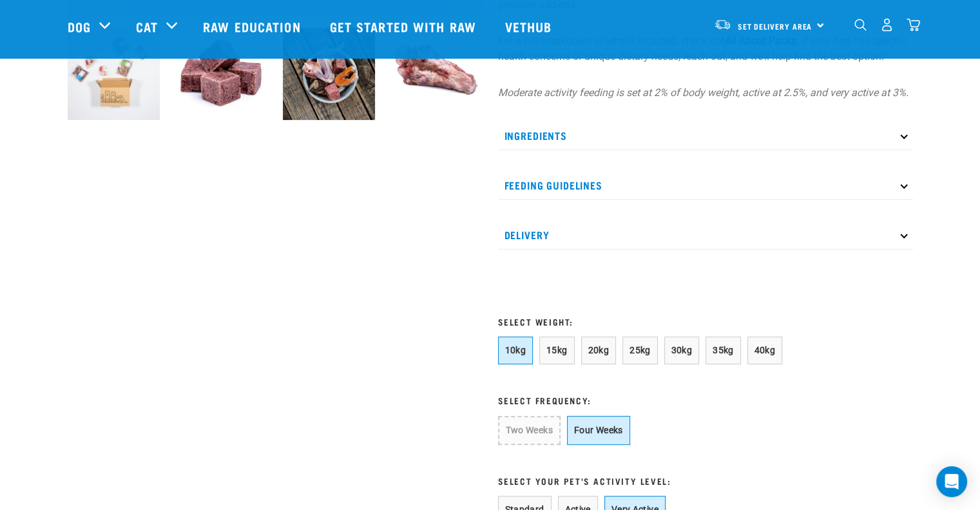  What do you see at coordinates (765, 350) in the screenshot?
I see `button: 40kg` at bounding box center [765, 350].